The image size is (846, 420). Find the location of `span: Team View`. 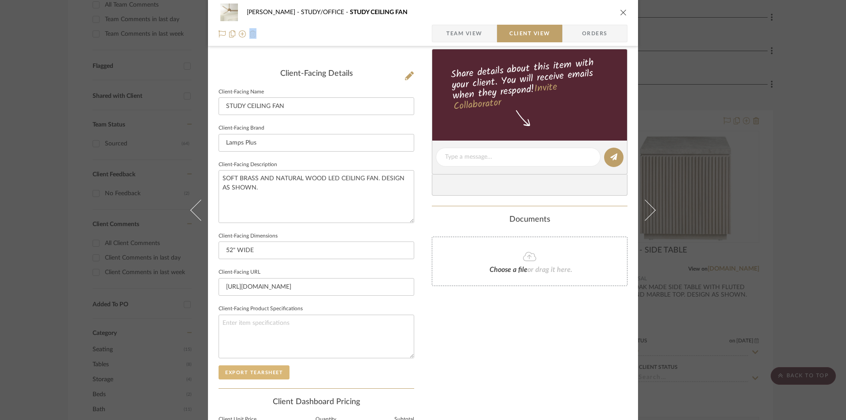

span: Team View is located at coordinates (465, 34).